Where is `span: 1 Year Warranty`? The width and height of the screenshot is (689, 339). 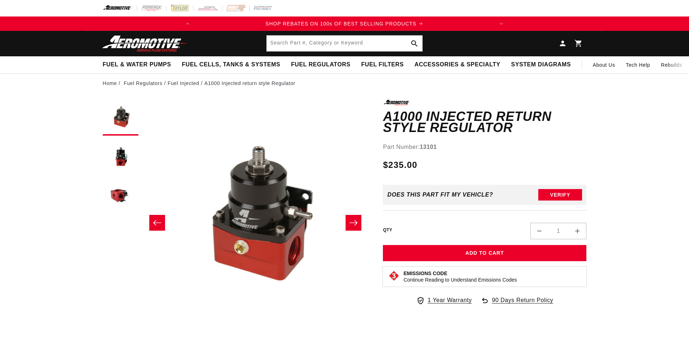 span: 1 Year Warranty is located at coordinates (449, 300).